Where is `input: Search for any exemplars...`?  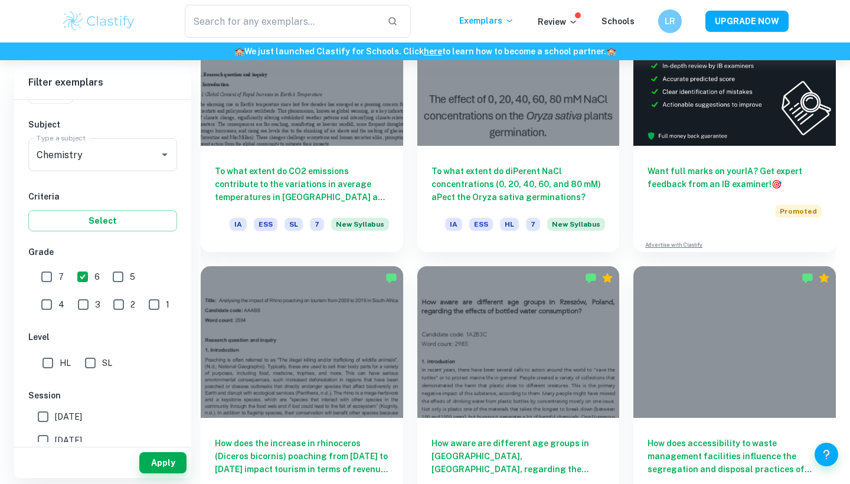 input: Search for any exemplars... is located at coordinates (281, 21).